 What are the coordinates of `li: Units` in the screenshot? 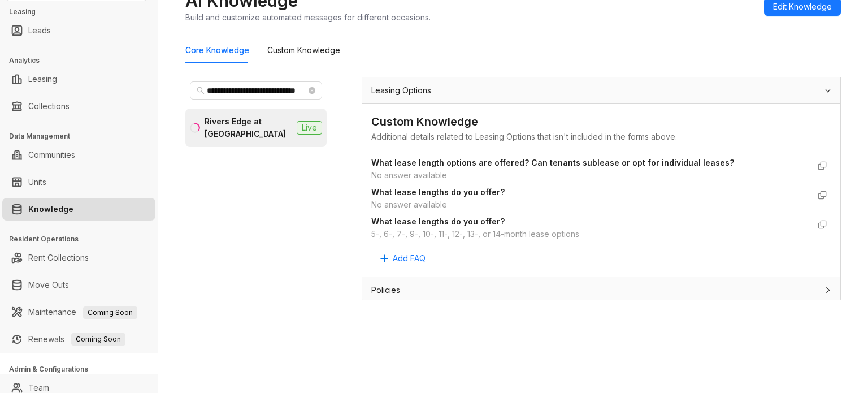 It's located at (78, 182).